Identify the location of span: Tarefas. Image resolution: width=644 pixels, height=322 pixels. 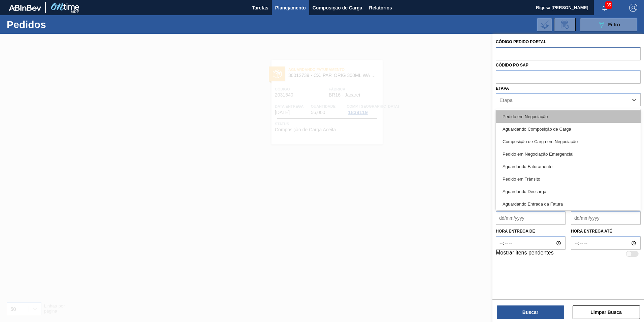
(260, 8).